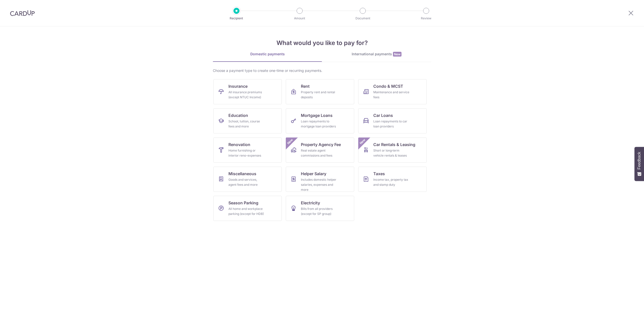  What do you see at coordinates (363, 19) in the screenshot?
I see `p: Document` at bounding box center [363, 19].